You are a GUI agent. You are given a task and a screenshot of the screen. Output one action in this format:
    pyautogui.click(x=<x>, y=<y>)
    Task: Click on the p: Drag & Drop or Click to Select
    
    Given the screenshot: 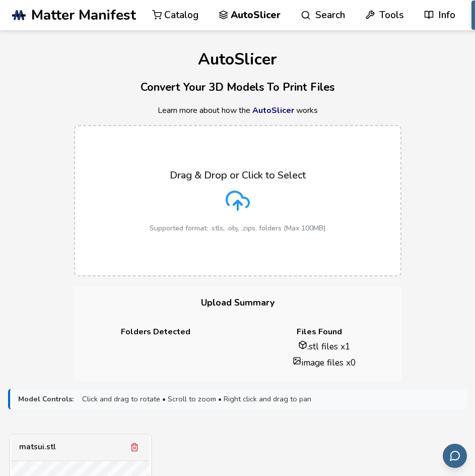 What is the action you would take?
    pyautogui.click(x=238, y=175)
    